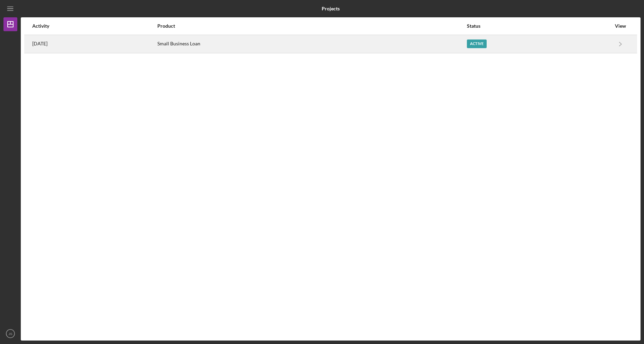 This screenshot has width=644, height=344. Describe the element at coordinates (40, 44) in the screenshot. I see `time: 2025-03-24 21:15` at that location.